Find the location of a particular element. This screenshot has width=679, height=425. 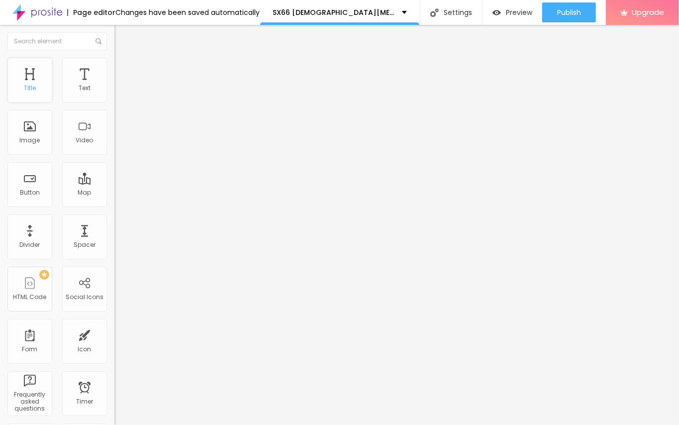

div: HTML Code is located at coordinates (30, 297).